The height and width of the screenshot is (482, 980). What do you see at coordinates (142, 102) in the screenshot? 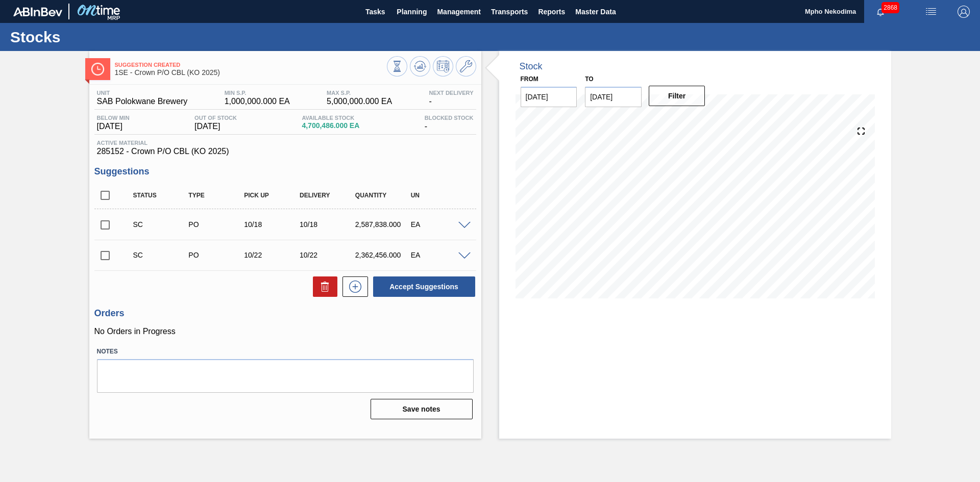
I see `span: SAB Polokwane Brewery` at bounding box center [142, 102].